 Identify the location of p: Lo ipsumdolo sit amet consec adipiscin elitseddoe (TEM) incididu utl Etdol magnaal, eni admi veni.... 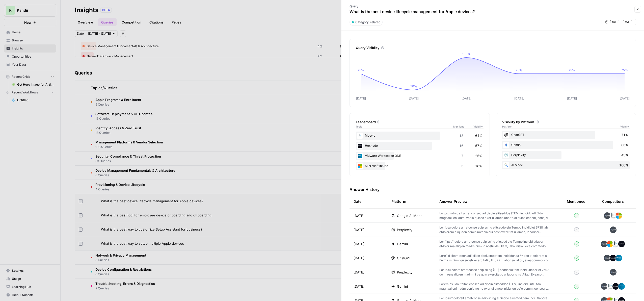
(495, 216).